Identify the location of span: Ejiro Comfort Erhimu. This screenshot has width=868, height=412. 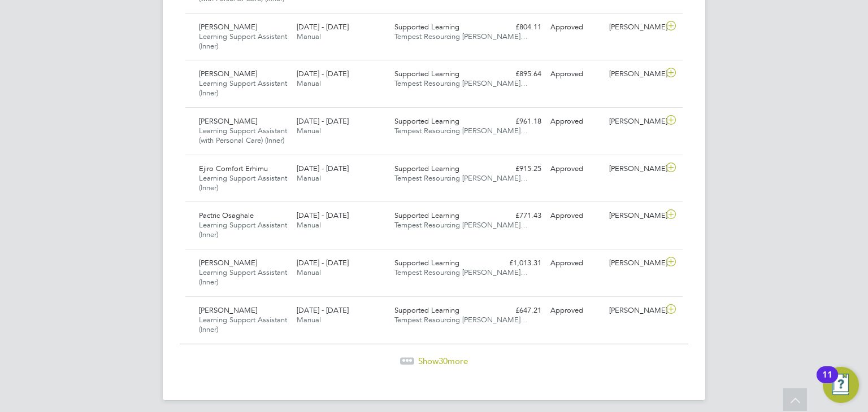
(233, 169).